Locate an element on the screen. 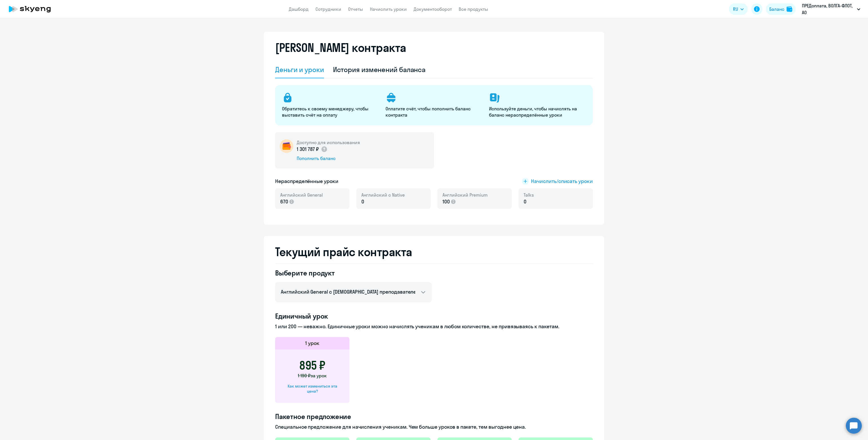 The height and width of the screenshot is (440, 868). img: wallet-circle.png is located at coordinates (287, 146).